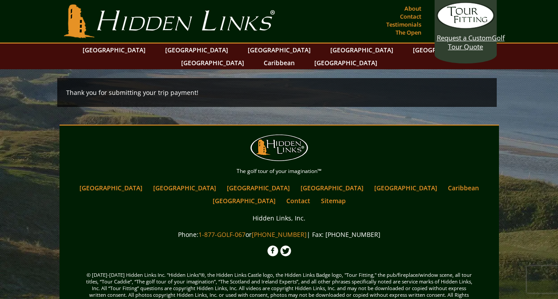 The image size is (558, 299). Describe the element at coordinates (279, 171) in the screenshot. I see `p: The golf tour of your imagination™` at that location.